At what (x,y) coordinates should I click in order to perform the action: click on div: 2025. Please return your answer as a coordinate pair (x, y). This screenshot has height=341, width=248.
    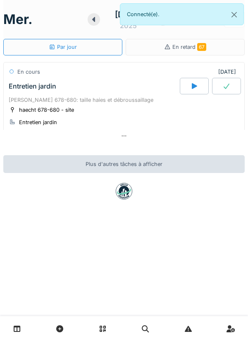
    Looking at the image, I should click on (128, 26).